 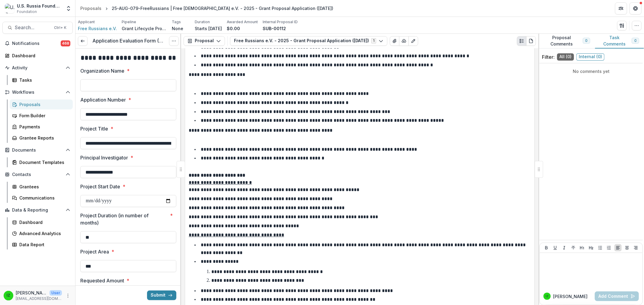 I want to click on div: Data Report, so click(x=43, y=244).